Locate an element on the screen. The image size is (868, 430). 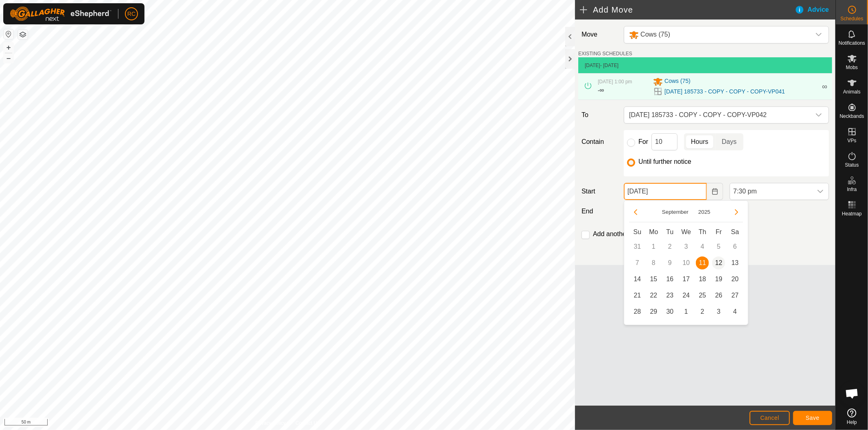
span: Tu is located at coordinates (670, 232).